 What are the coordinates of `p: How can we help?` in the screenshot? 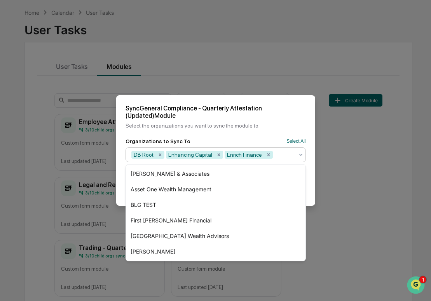 It's located at (75, 23).